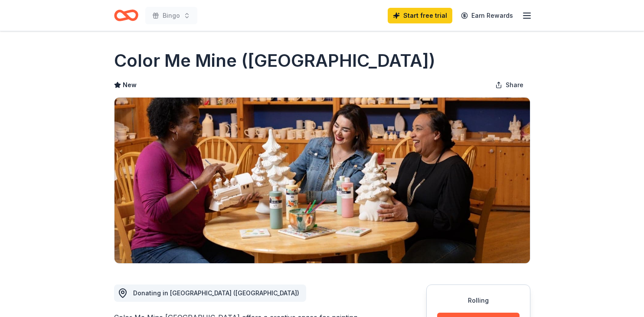 Image resolution: width=644 pixels, height=317 pixels. I want to click on a: Start free trial, so click(420, 16).